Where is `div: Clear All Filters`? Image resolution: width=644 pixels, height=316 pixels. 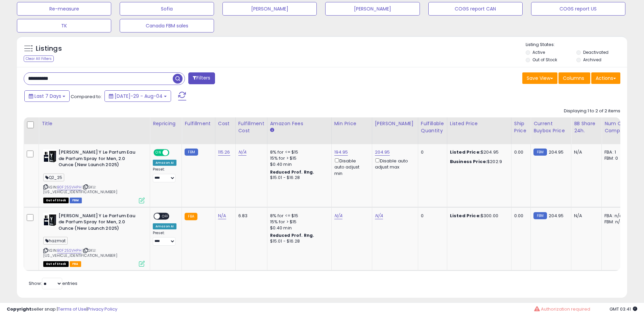
div: Clear All Filters is located at coordinates (38, 59).